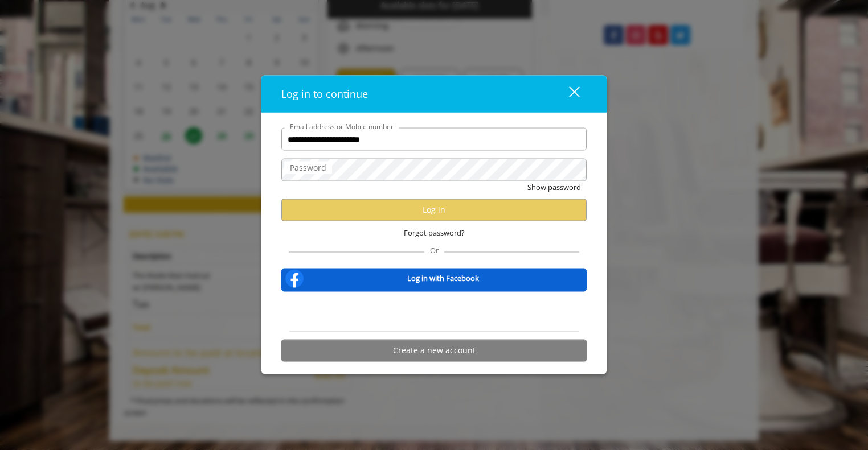  I want to click on button: close dialog, so click(567, 93).